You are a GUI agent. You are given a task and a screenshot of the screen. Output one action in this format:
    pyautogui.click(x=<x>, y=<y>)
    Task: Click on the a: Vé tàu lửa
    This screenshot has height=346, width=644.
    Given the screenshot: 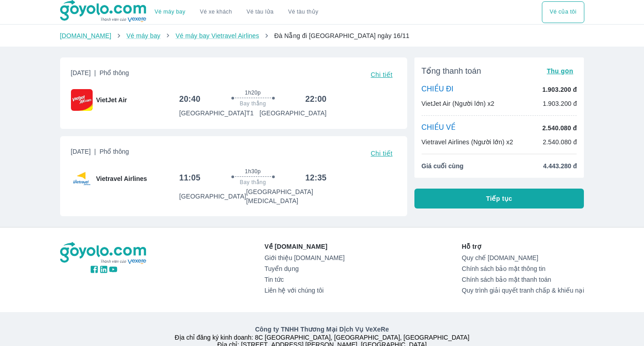 What is the action you would take?
    pyautogui.click(x=260, y=12)
    